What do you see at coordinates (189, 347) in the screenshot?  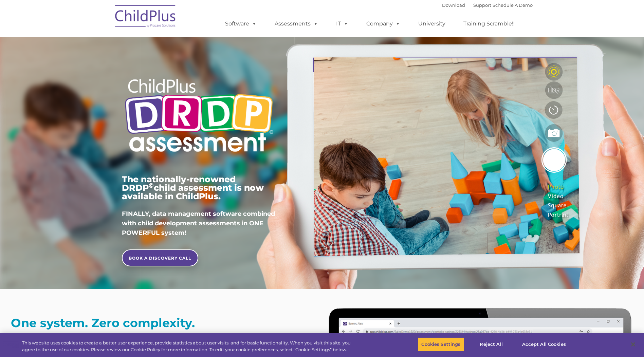 I see `div: This website uses cookies to create a better user experience, provide statistics about user visit...` at bounding box center [189, 347].